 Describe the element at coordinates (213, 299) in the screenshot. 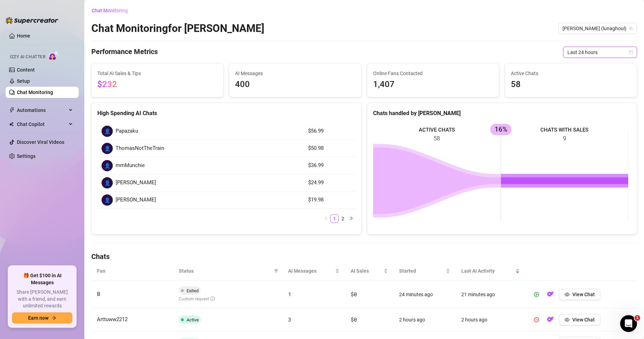

I see `span: info-circle` at that location.